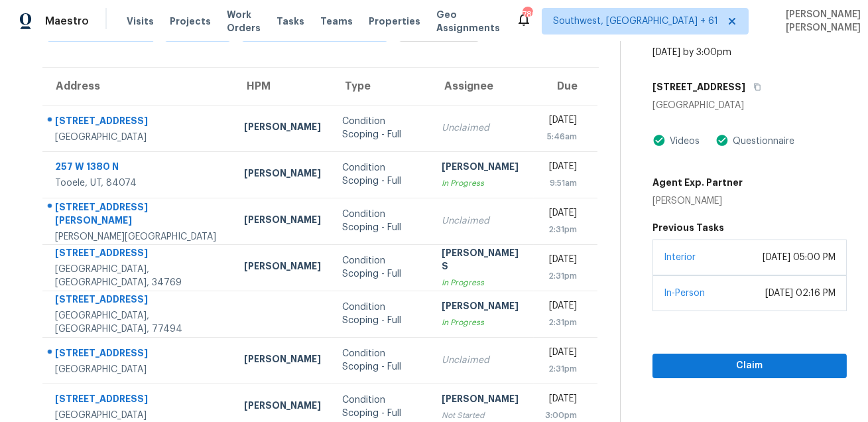 The width and height of the screenshot is (868, 422). What do you see at coordinates (679, 258) in the screenshot?
I see `a: Interior` at bounding box center [679, 258].